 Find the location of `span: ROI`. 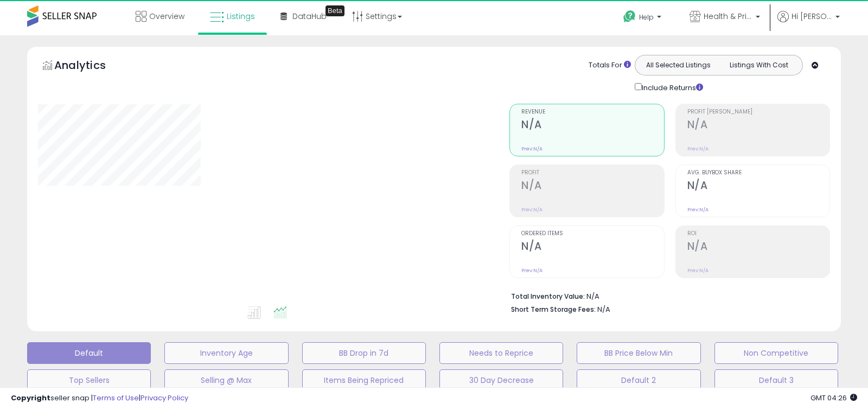

span: ROI is located at coordinates (758, 233).